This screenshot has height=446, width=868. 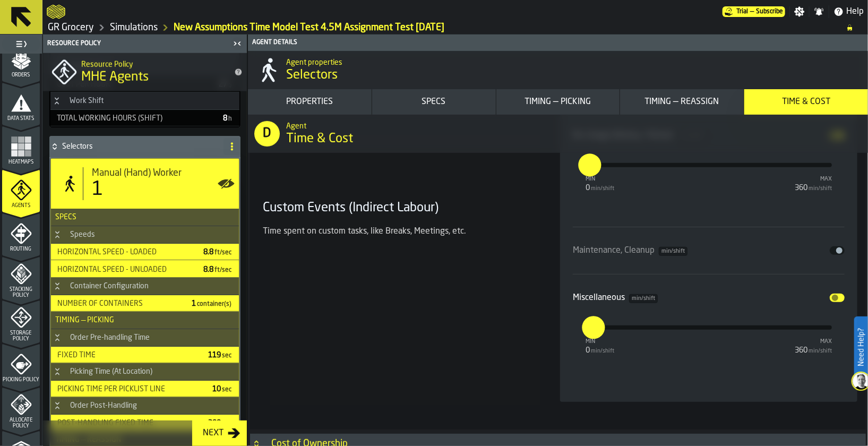 I want to click on div: Order Pre-handling Time, so click(x=110, y=338).